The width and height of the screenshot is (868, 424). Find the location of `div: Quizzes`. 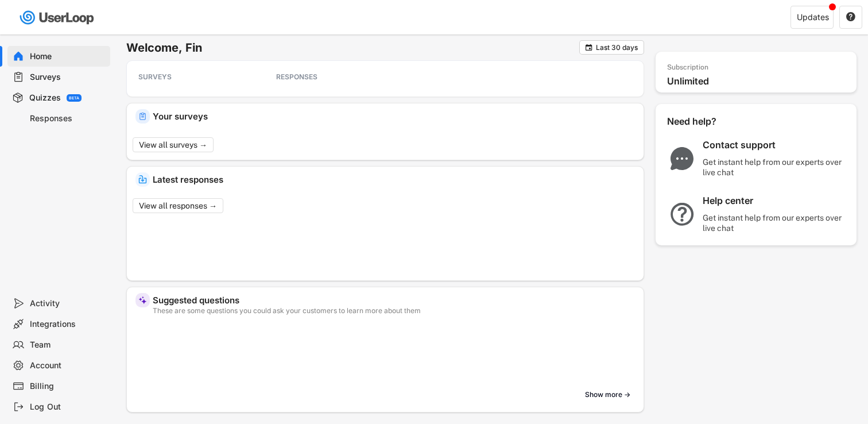

div: Quizzes is located at coordinates (45, 98).